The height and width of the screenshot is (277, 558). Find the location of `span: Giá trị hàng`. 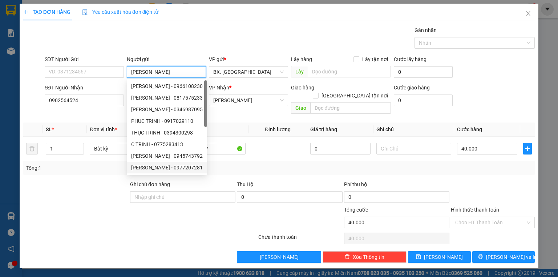

span: Giá trị hàng is located at coordinates (324, 129).